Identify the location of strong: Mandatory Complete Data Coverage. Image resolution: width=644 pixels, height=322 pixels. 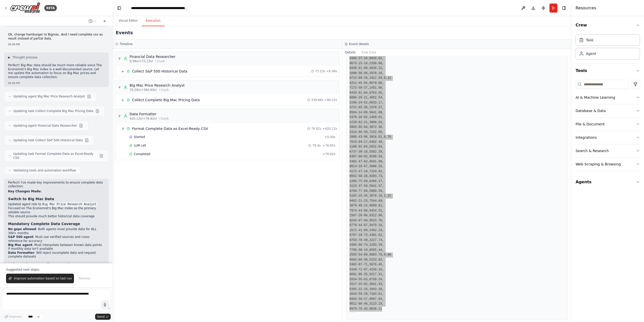
(44, 224).